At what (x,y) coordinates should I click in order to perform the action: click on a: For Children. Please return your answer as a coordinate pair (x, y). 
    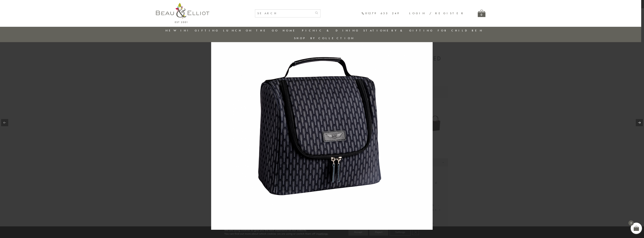
    Looking at the image, I should click on (460, 31).